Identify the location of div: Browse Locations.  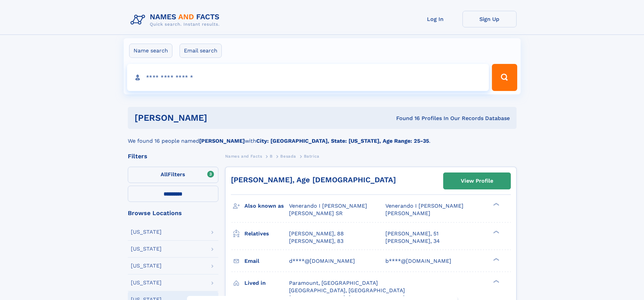
(173, 213).